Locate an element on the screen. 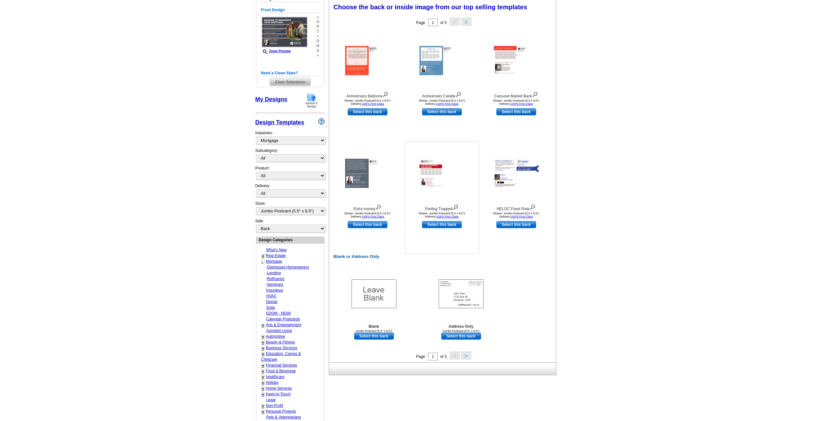  div: Carousel Market Back is located at coordinates (517, 95).